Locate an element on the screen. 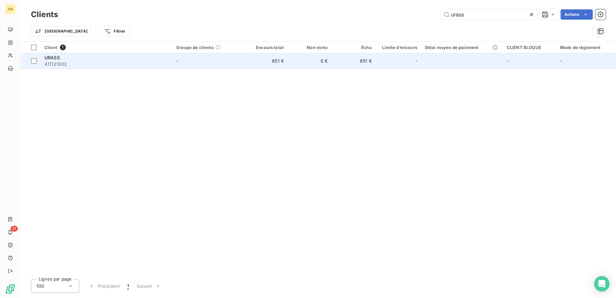  span: 100 is located at coordinates (40, 286).